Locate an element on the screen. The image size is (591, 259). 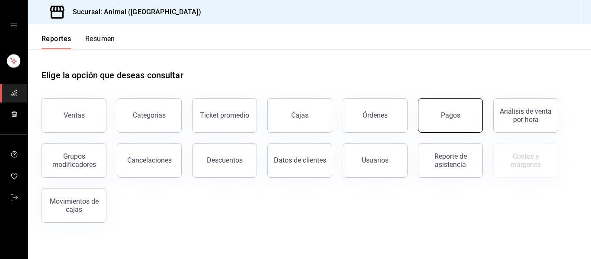
div: Pagos is located at coordinates (451, 115).